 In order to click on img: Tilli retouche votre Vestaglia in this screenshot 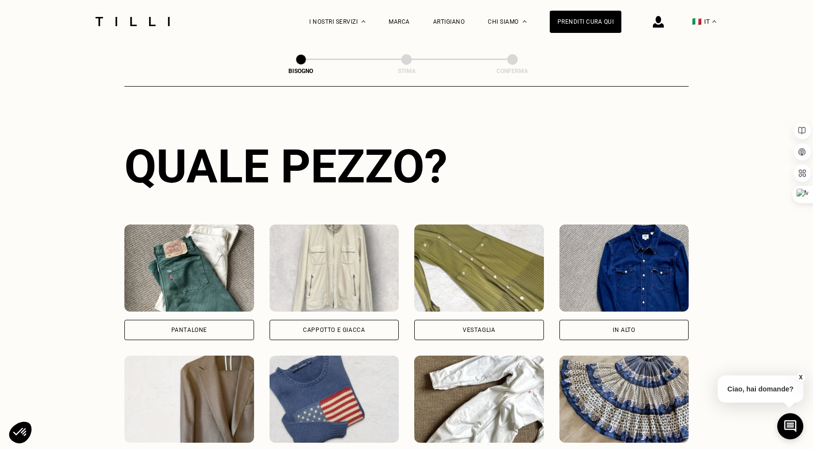, I will do `click(479, 268)`.